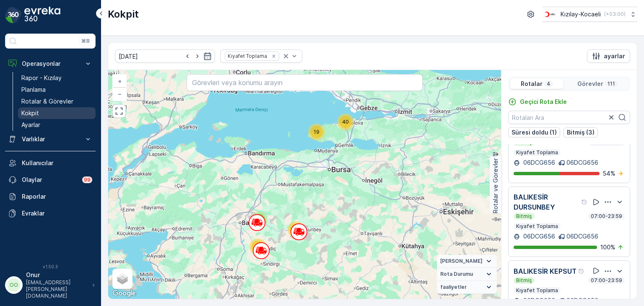  I want to click on summary: faaliyetler, so click(467, 287).